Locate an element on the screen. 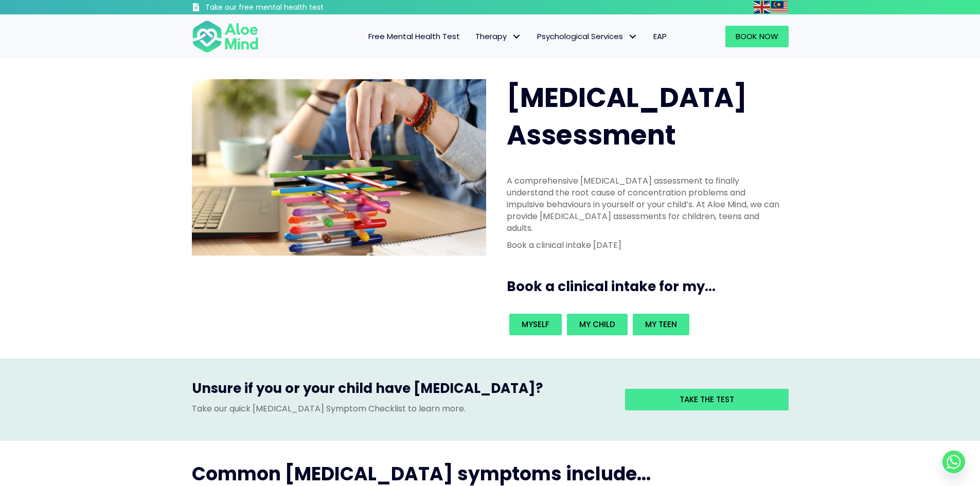  span: Free Mental Health Test is located at coordinates (414, 36).